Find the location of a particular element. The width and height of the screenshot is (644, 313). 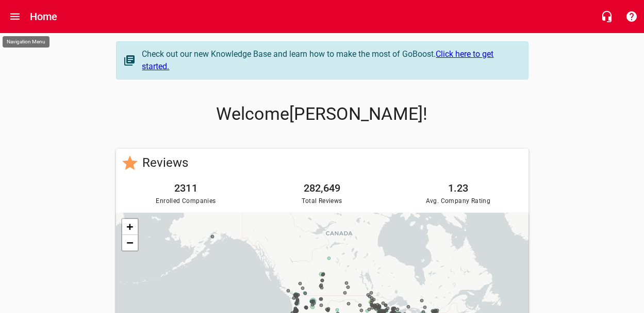

button: Live Chat is located at coordinates (607, 17).